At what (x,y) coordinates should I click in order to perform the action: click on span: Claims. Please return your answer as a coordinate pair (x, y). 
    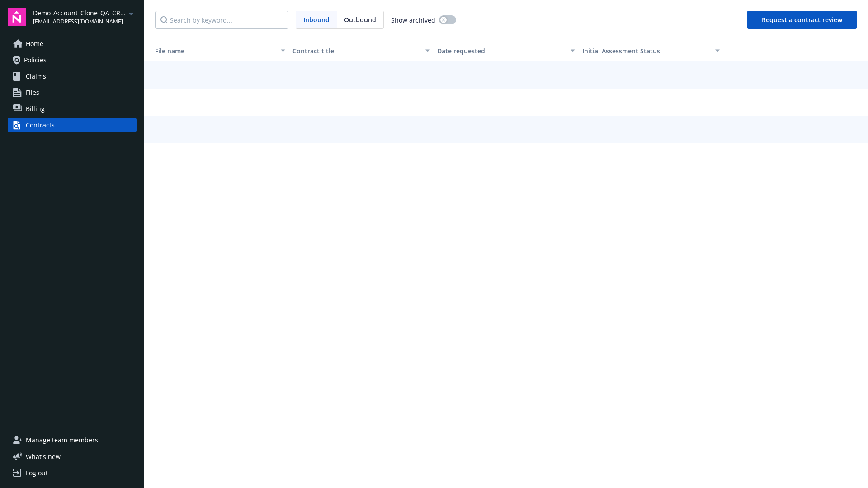
    Looking at the image, I should click on (36, 76).